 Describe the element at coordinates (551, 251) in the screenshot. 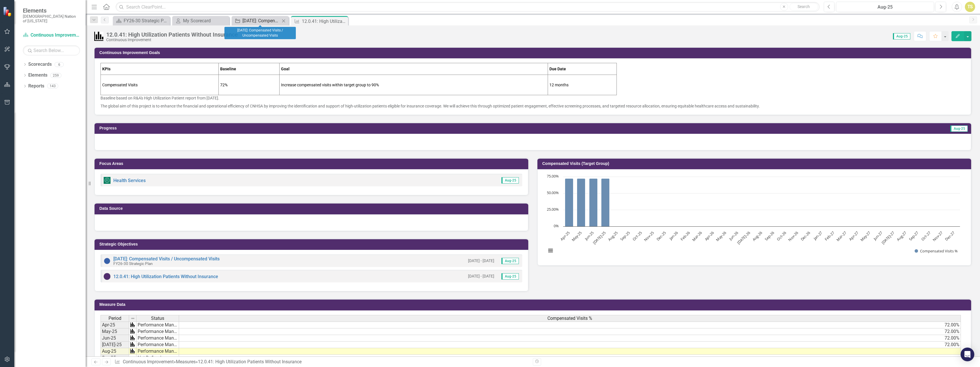

I see `button: View chart menu, Chart` at that location.